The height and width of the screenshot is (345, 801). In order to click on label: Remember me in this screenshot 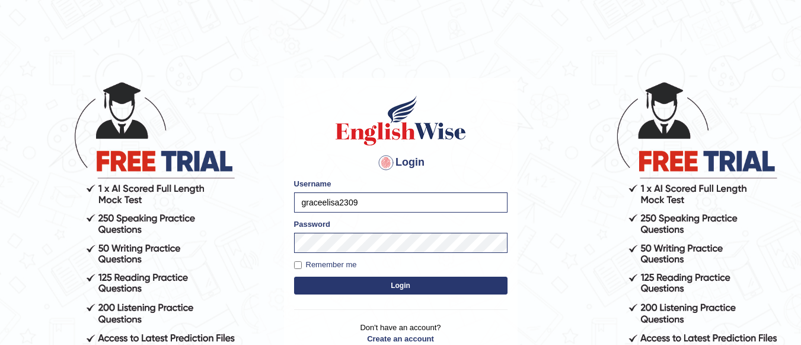, I will do `click(326, 264)`.